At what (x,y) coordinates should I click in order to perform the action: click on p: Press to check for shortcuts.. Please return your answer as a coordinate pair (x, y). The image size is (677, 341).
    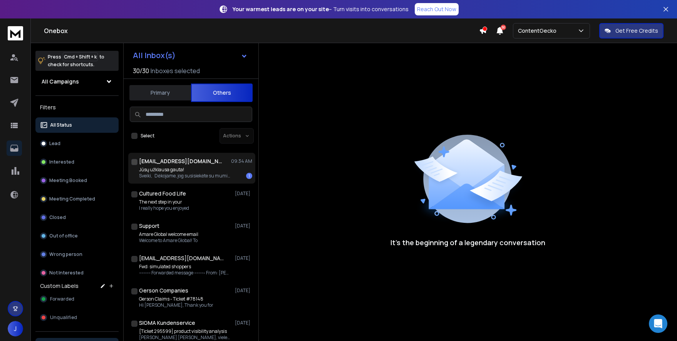
    Looking at the image, I should click on (76, 61).